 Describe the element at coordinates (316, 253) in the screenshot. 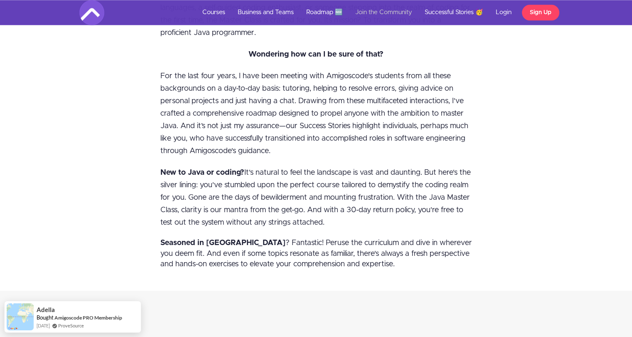

I see `span: ? Fantastic! Peruse the curriculum and dive in wherever you deem fit. And even if some topics res...` at that location.